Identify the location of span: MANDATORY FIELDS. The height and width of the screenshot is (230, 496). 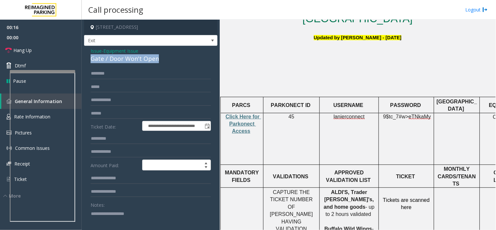
(243, 176).